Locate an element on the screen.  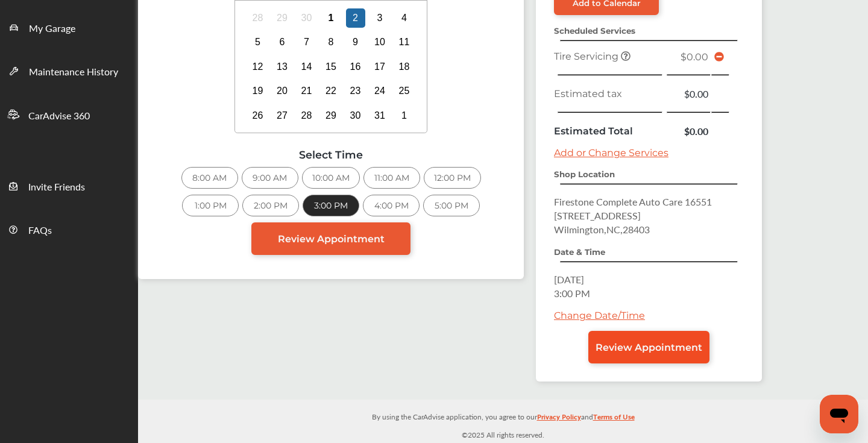
div: 4:00 PM is located at coordinates (392, 206).